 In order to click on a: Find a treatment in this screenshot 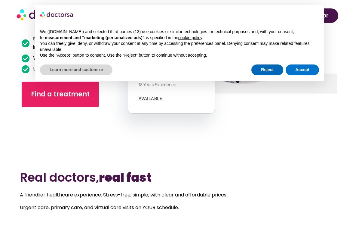, I will do `click(60, 94)`.